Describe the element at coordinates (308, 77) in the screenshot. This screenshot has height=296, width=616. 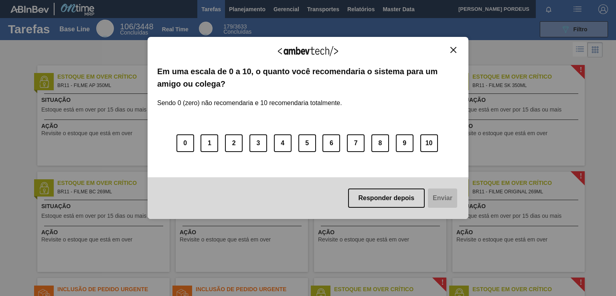
I see `label: Em uma escala de 0 a 10, o quanto você recomendaria o sistema para um amigo ou colega?` at that location.